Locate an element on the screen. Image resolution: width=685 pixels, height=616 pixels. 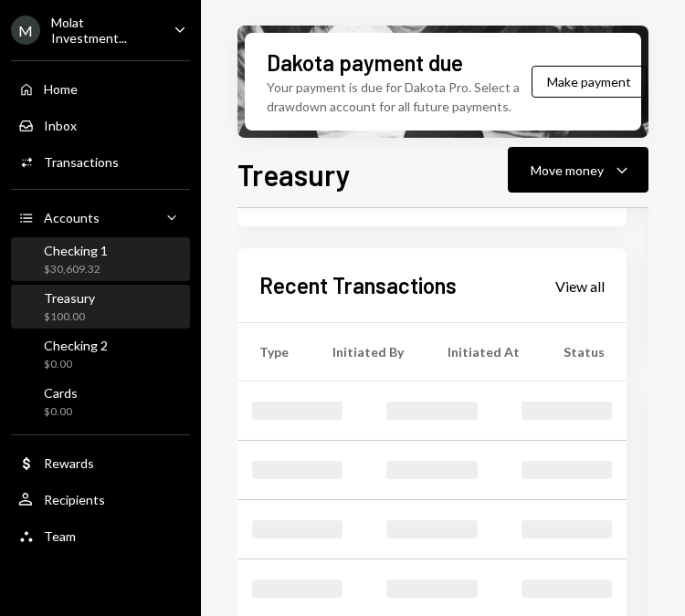
div: Accounts is located at coordinates (72, 217).